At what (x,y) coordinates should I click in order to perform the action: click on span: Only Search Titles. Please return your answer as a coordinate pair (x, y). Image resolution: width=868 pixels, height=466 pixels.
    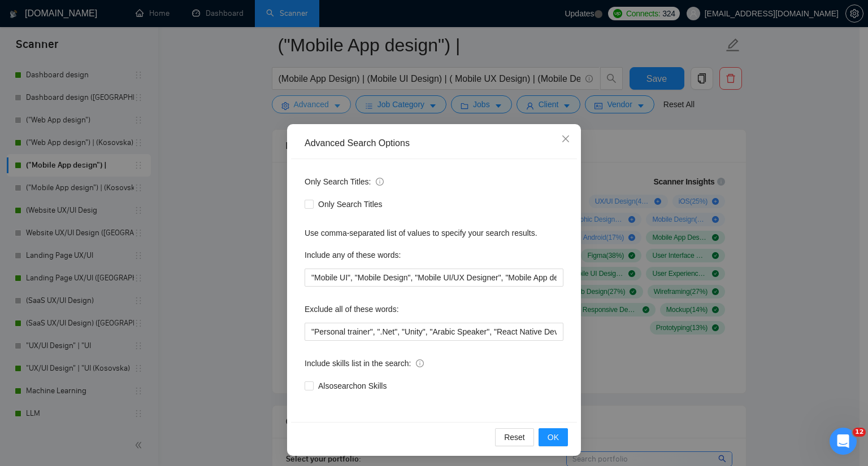
    Looking at the image, I should click on (351, 204).